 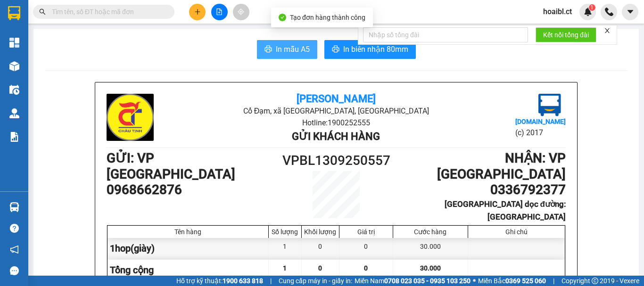 I want to click on input: Tìm tên, số ĐT hoặc mã đơn, so click(x=108, y=12).